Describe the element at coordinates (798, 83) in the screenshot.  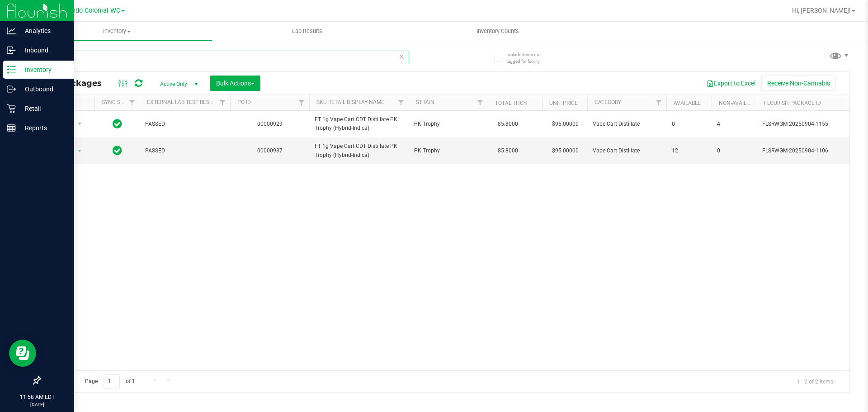
I see `button: Receive Non-Cannabis` at that location.